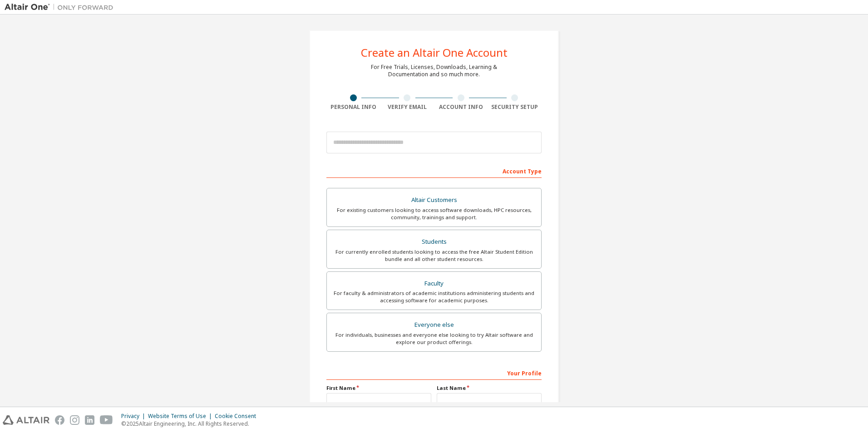 The height and width of the screenshot is (433, 868). I want to click on img: Altair One, so click(61, 7).